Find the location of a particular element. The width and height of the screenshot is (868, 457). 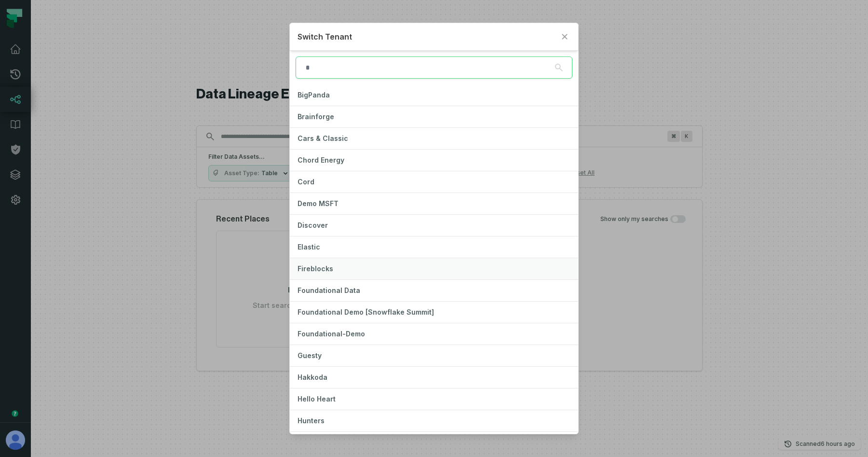

span: BigPanda is located at coordinates (314, 95).